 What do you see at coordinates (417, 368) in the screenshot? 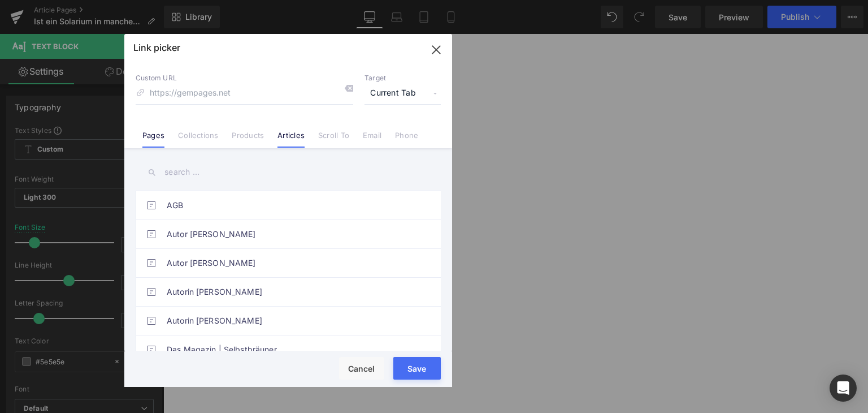
I see `button: Save` at bounding box center [417, 368].